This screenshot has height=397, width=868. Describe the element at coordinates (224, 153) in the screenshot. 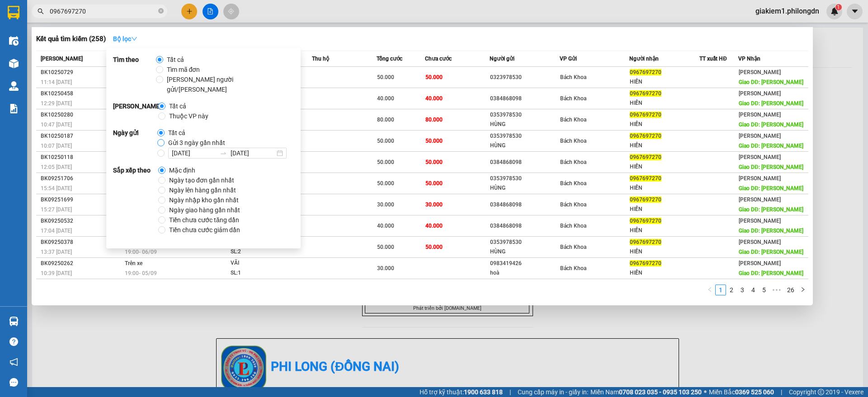

I see `span: to` at that location.